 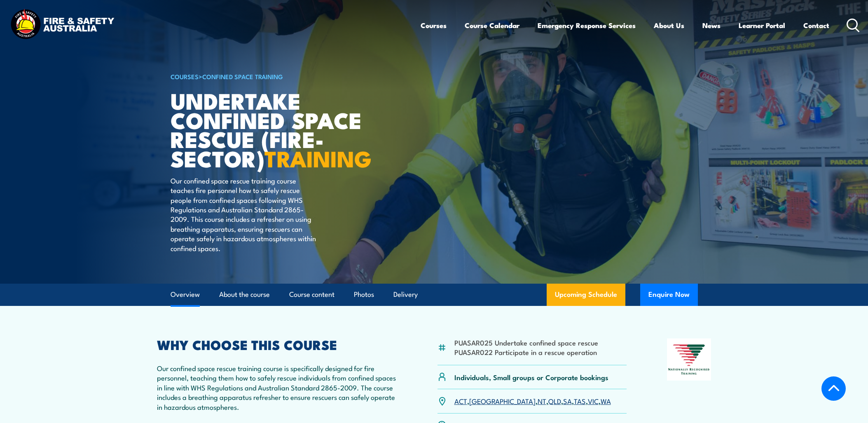 I want to click on a: Delivery, so click(x=405, y=294).